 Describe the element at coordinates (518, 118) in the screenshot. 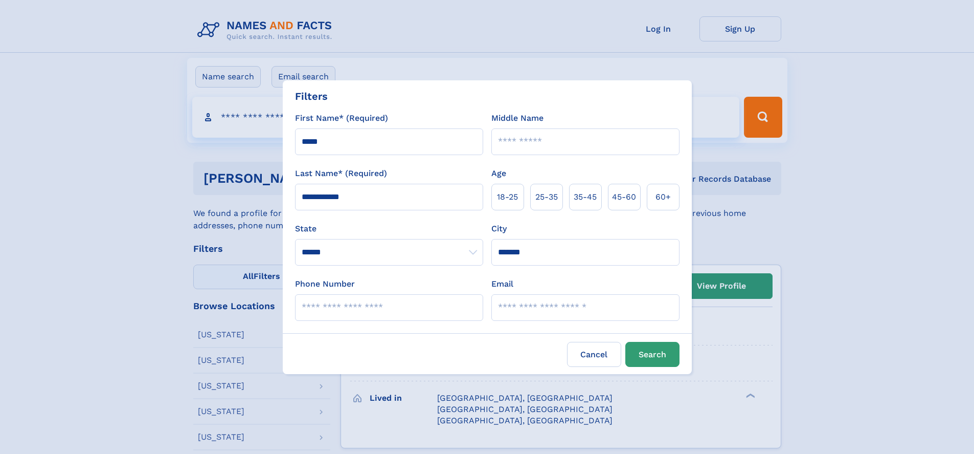

I see `label: Middle Name` at that location.